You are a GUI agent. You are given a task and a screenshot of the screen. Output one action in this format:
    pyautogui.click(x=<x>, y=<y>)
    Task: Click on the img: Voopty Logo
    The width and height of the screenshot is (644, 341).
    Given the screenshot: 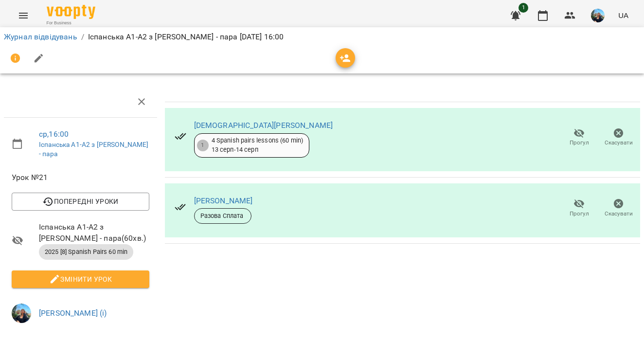 What is the action you would take?
    pyautogui.click(x=71, y=12)
    